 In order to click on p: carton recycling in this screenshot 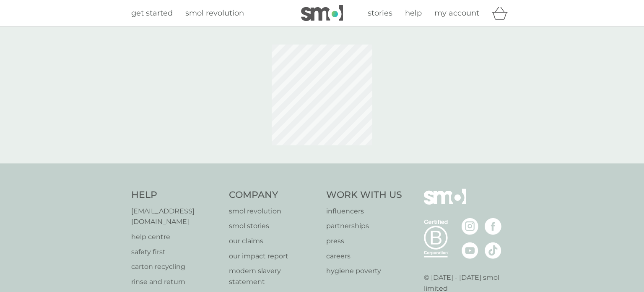, I will do `click(176, 267)`.